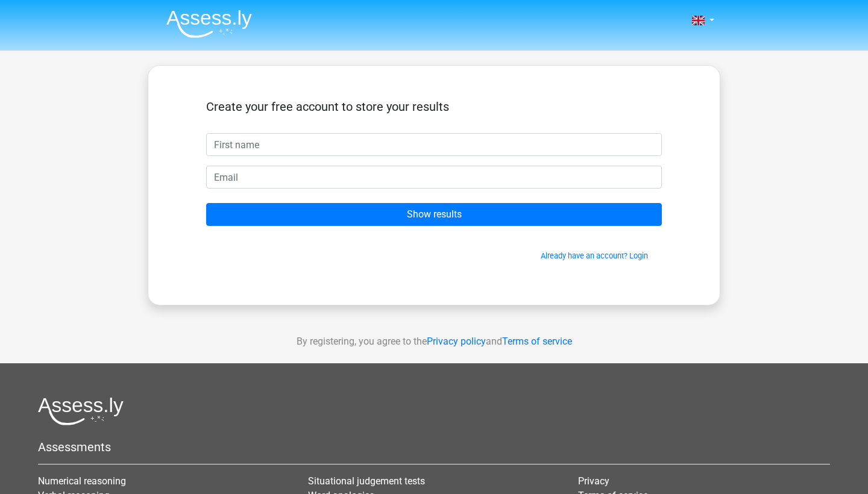 The image size is (868, 494). I want to click on input: Email, so click(434, 177).